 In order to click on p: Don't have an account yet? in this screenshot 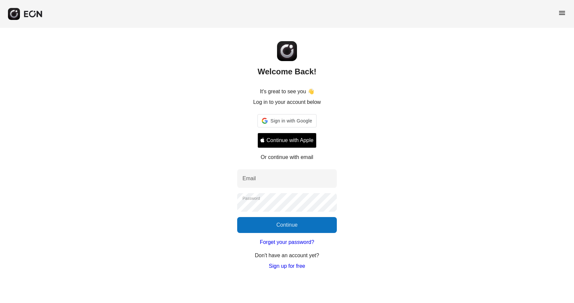, I will do `click(287, 256)`.